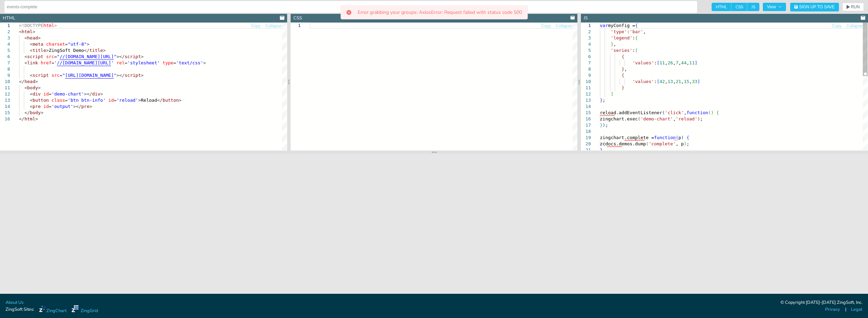  Describe the element at coordinates (586, 100) in the screenshot. I see `div: 13` at that location.